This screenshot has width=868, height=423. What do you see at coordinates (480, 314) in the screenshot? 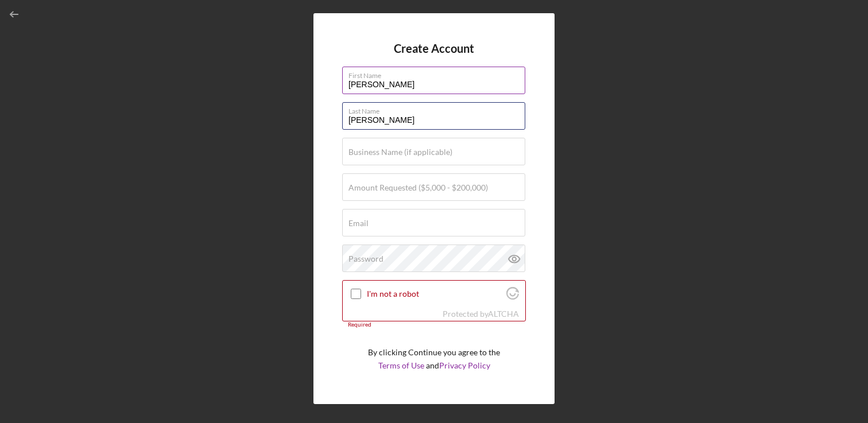
I see `div: Protected by` at bounding box center [480, 314].